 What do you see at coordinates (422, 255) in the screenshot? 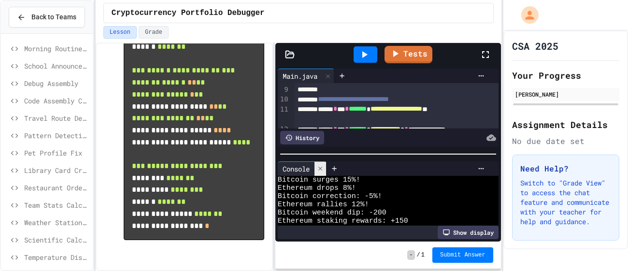
I see `span: 1` at bounding box center [422, 255].